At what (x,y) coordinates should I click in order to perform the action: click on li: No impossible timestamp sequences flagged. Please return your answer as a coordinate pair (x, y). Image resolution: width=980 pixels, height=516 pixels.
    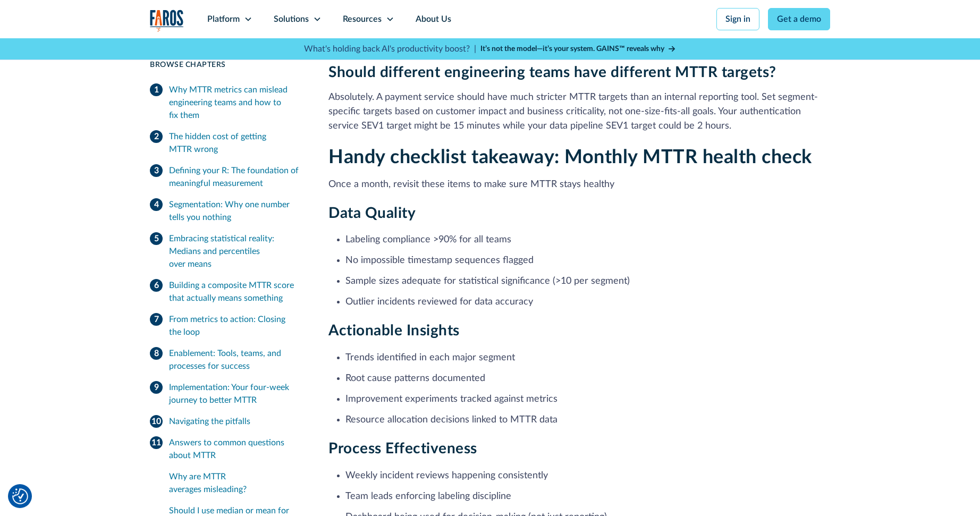
    Looking at the image, I should click on (587, 261).